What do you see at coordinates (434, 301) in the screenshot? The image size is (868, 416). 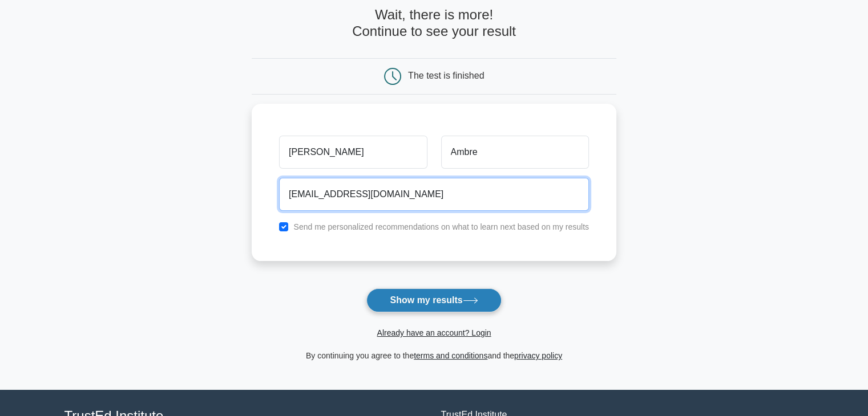 I see `button: Show my results` at bounding box center [434, 301].